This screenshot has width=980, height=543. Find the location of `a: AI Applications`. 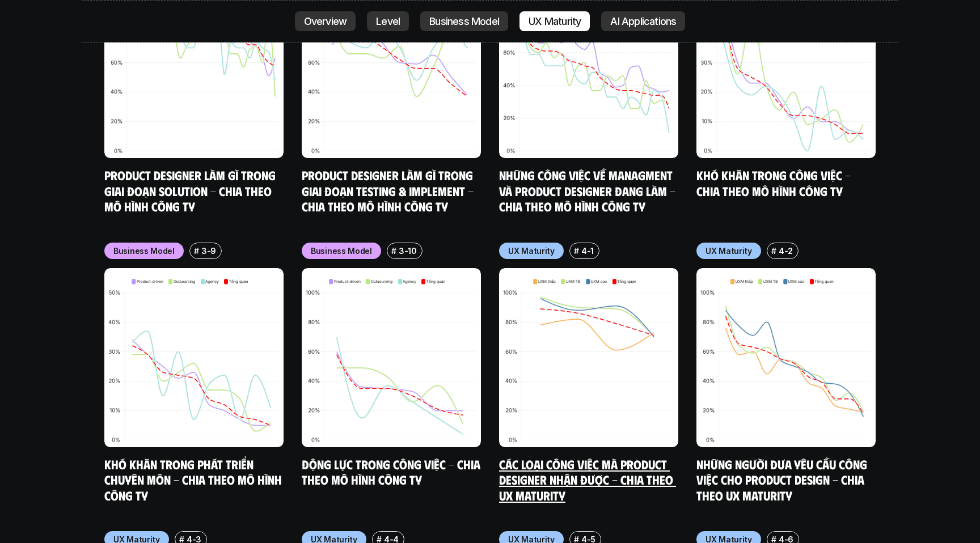

a: AI Applications is located at coordinates (644, 22).